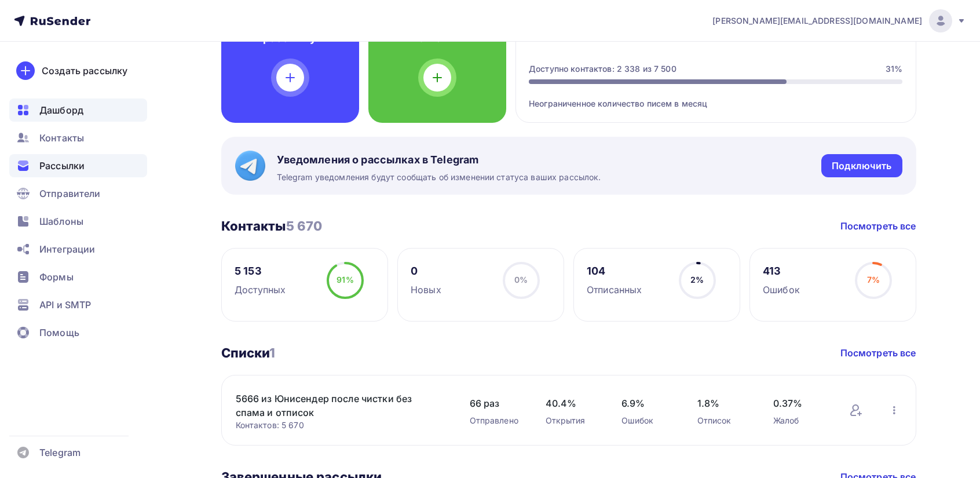 The width and height of the screenshot is (980, 478). I want to click on div: 0, so click(426, 271).